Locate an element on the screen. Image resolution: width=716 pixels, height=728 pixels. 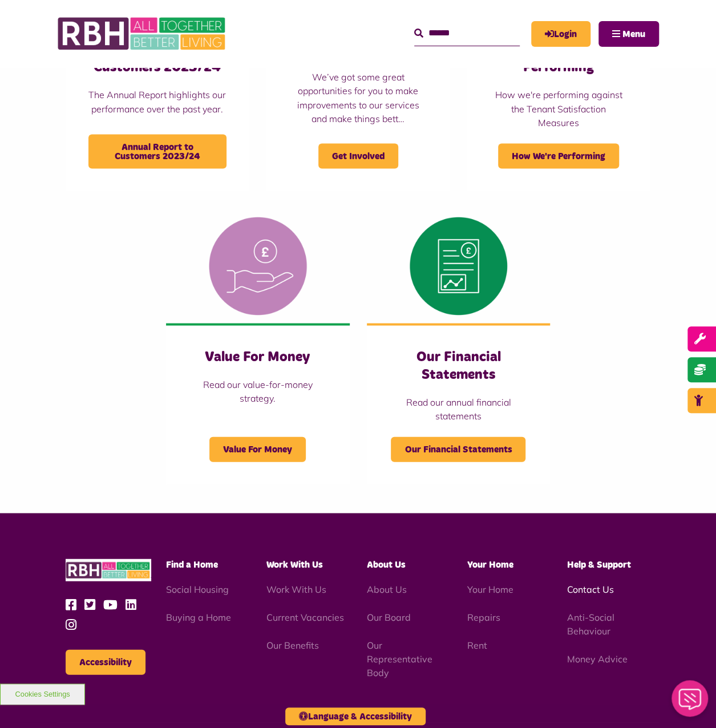
a: Social Housing - open in a new tab is located at coordinates (197, 589).